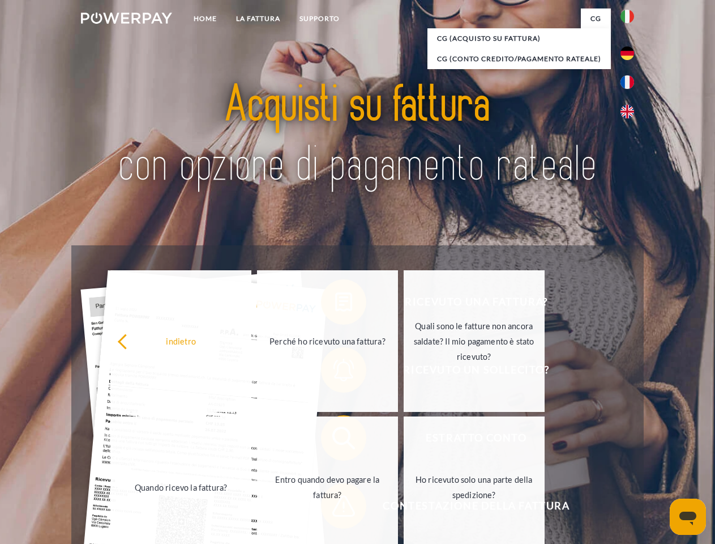  What do you see at coordinates (519, 39) in the screenshot?
I see `a: CG (Acquisto su fattura)` at bounding box center [519, 39].